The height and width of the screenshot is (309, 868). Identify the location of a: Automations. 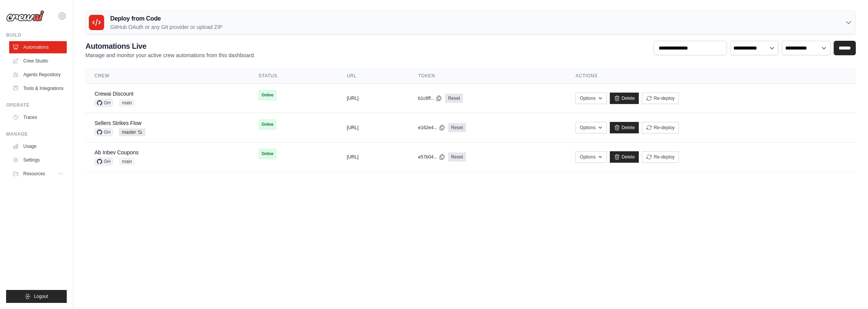
(38, 47).